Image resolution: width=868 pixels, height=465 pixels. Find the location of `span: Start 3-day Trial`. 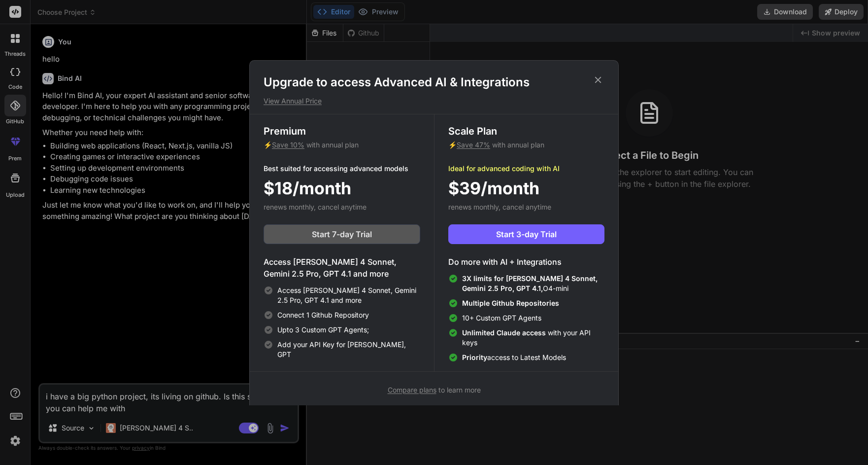

span: Start 3-day Trial is located at coordinates (526, 234).